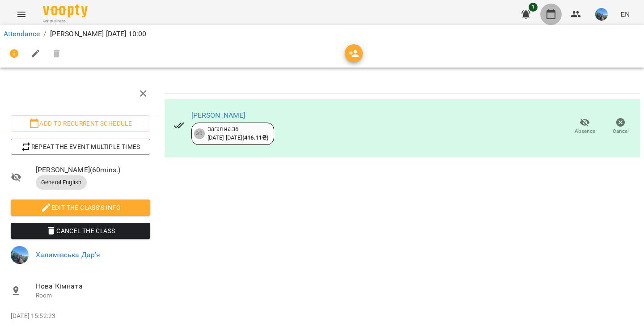 The image size is (644, 327). Describe the element at coordinates (585, 127) in the screenshot. I see `button: Absence` at that location.